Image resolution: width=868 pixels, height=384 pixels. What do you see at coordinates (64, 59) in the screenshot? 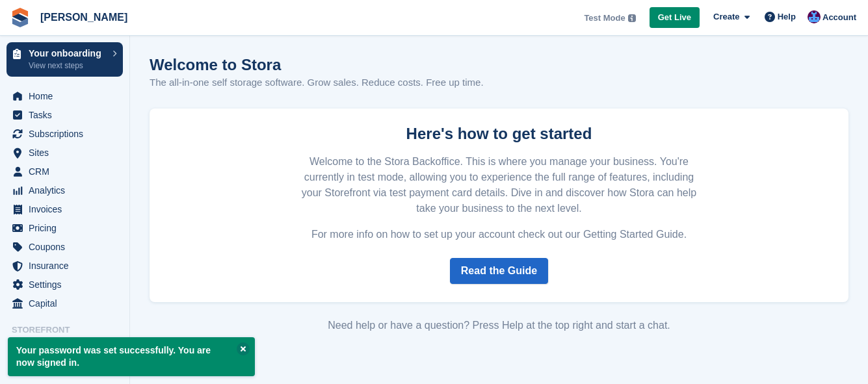
I see `a: Your onboarding View next steps` at bounding box center [64, 59].